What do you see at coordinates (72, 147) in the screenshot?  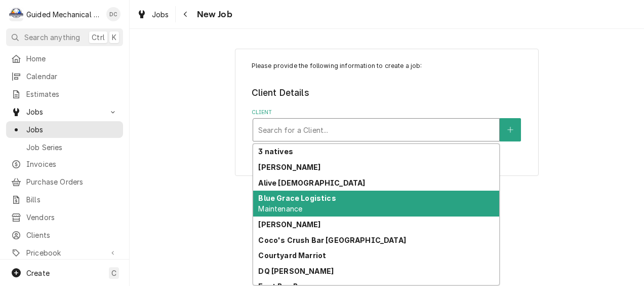 I see `span: Job Series` at bounding box center [72, 147].